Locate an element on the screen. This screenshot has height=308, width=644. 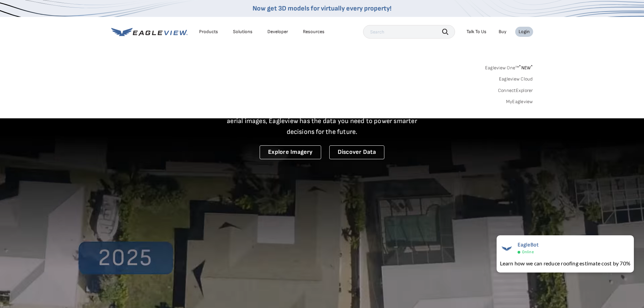
p: A new era starts here. Built on more than 3.5 billion high-resolution aerial images, Eagleview ha... is located at coordinates (322, 121).